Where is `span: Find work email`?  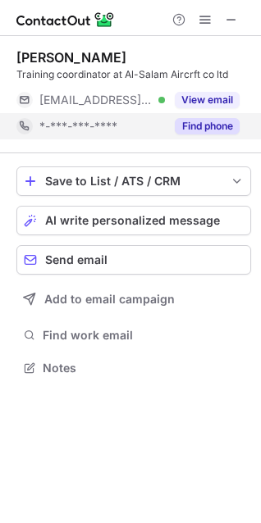 span: Find work email is located at coordinates (143, 335).